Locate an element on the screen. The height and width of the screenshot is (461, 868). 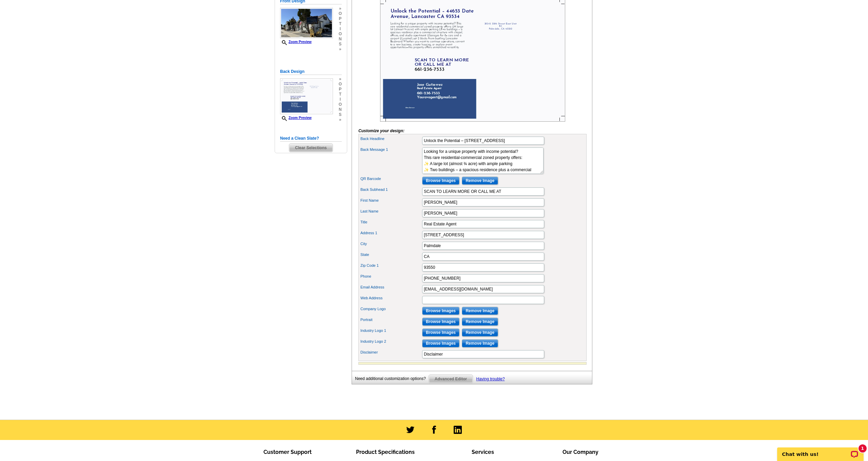
h5: Back Design is located at coordinates (311, 72).